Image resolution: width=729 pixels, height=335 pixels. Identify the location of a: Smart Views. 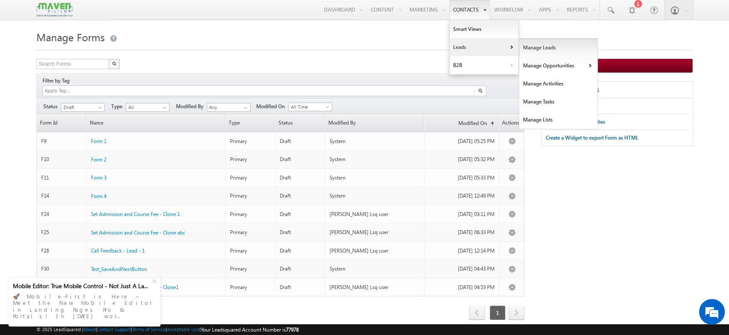
(484, 29).